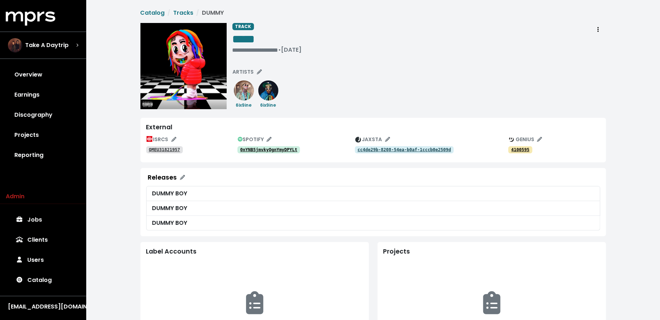 This screenshot has width=660, height=320. I want to click on img: The jaxsta.com logo, so click(358, 140).